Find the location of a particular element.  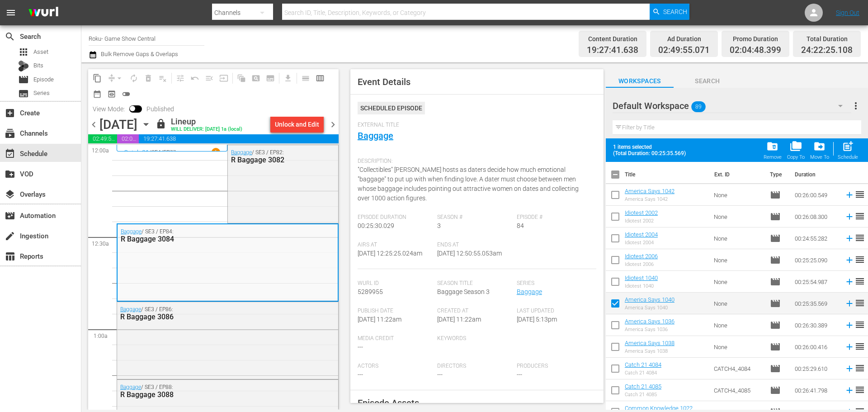

p: EP77 is located at coordinates (169, 152).